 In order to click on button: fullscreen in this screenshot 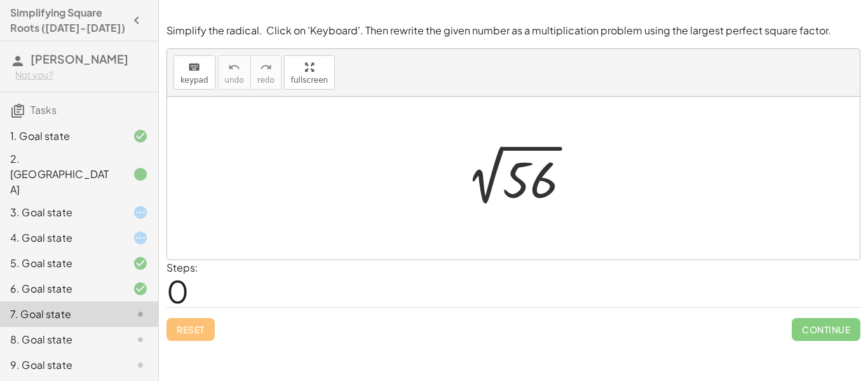, I will do `click(309, 73)`.